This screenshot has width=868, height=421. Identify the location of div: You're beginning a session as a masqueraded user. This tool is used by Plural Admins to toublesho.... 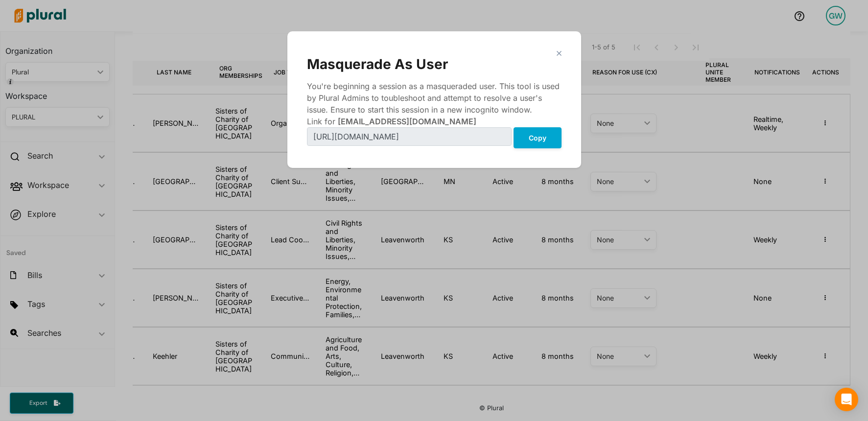
(434, 98).